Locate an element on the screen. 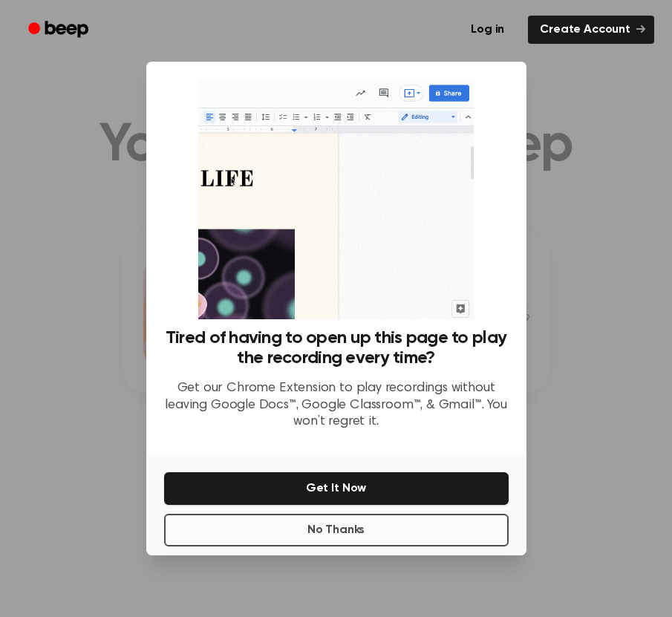 The height and width of the screenshot is (617, 672). a: Create Account is located at coordinates (591, 30).